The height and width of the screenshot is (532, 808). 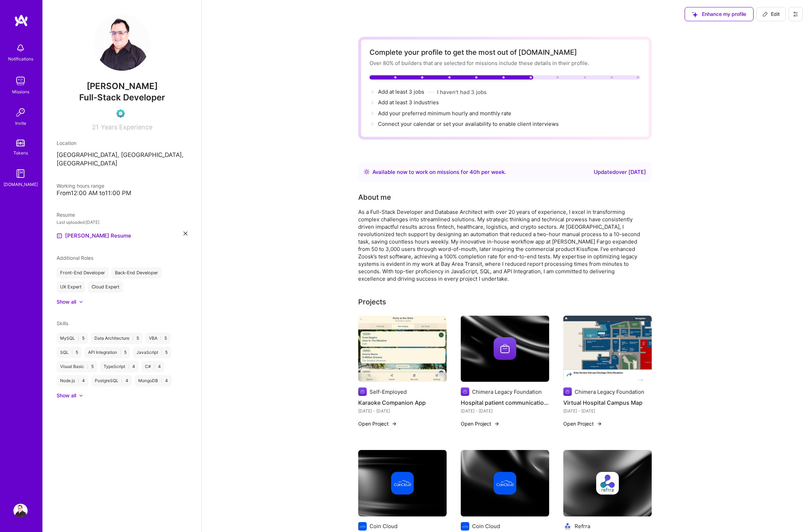 I want to click on img: teamwork, so click(x=20, y=81).